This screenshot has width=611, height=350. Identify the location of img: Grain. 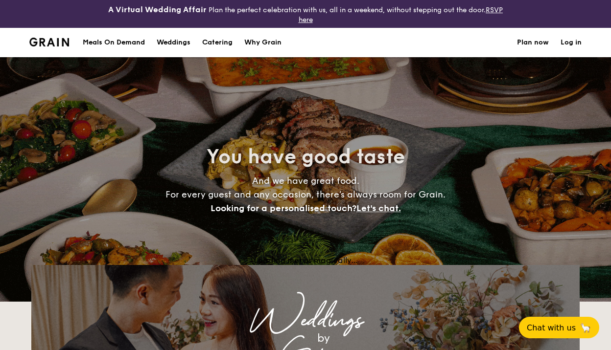
(49, 42).